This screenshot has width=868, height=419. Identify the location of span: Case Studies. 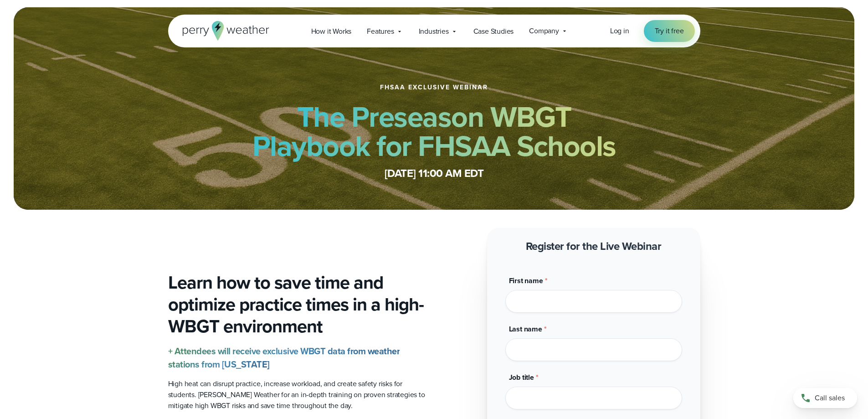
(493, 32).